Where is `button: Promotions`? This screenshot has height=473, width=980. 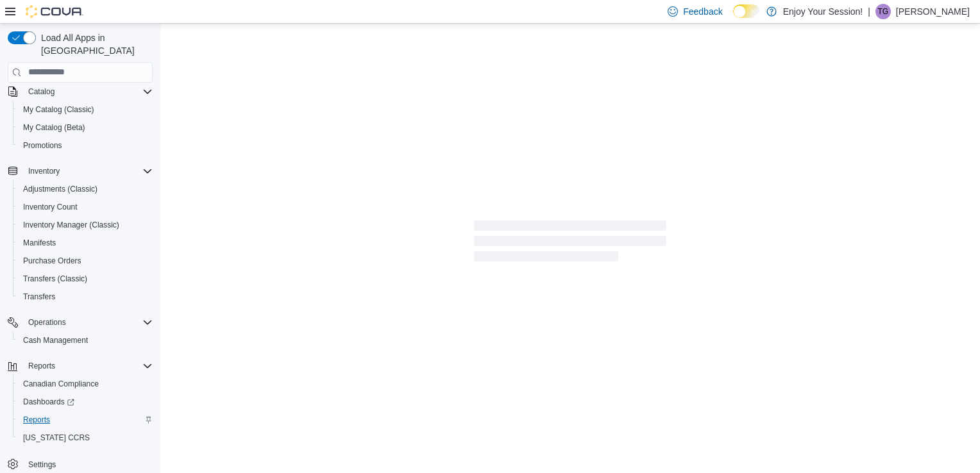
button: Promotions is located at coordinates (85, 145).